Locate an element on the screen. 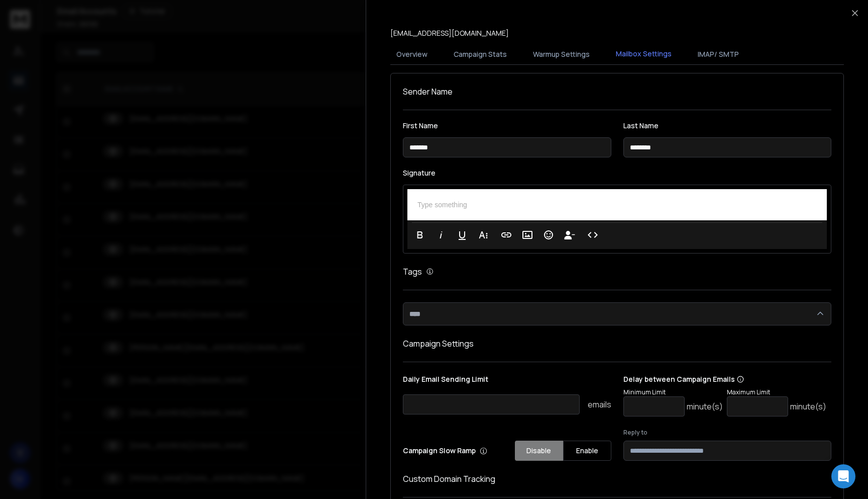  button: More Text is located at coordinates (483, 235).